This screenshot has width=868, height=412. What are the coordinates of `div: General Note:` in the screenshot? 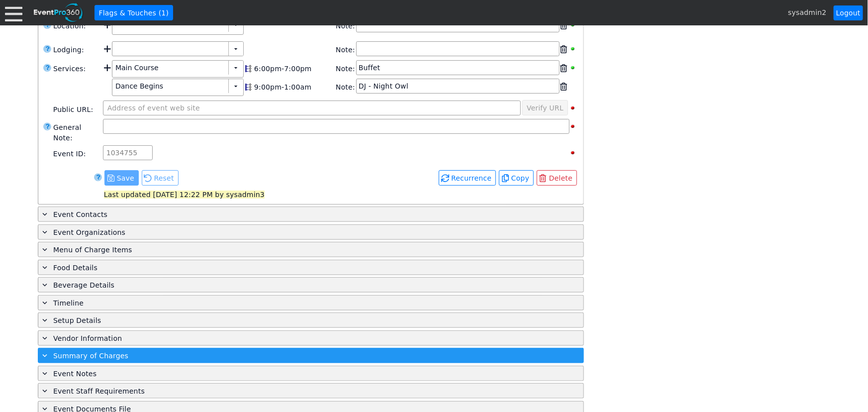 It's located at (77, 131).